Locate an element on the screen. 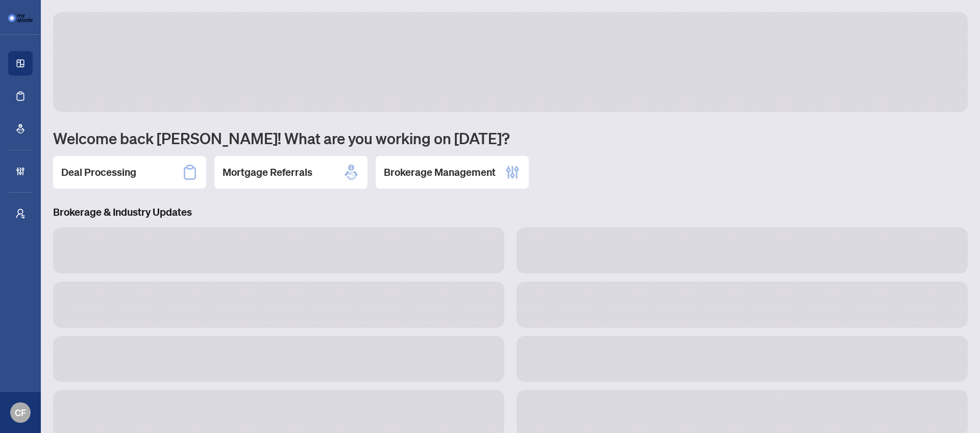 This screenshot has height=433, width=980. h2: Deal Processing is located at coordinates (98, 173).